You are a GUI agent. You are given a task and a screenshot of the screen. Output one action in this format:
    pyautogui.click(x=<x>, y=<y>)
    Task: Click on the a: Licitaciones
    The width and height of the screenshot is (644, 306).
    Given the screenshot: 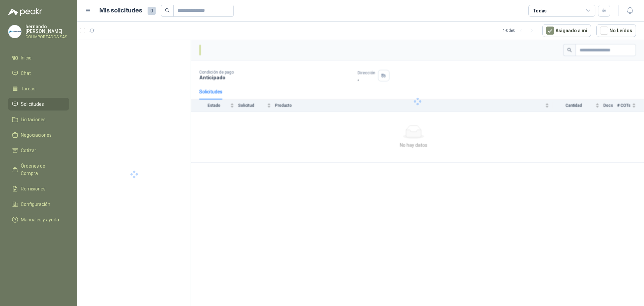 What is the action you would take?
    pyautogui.click(x=39, y=119)
    